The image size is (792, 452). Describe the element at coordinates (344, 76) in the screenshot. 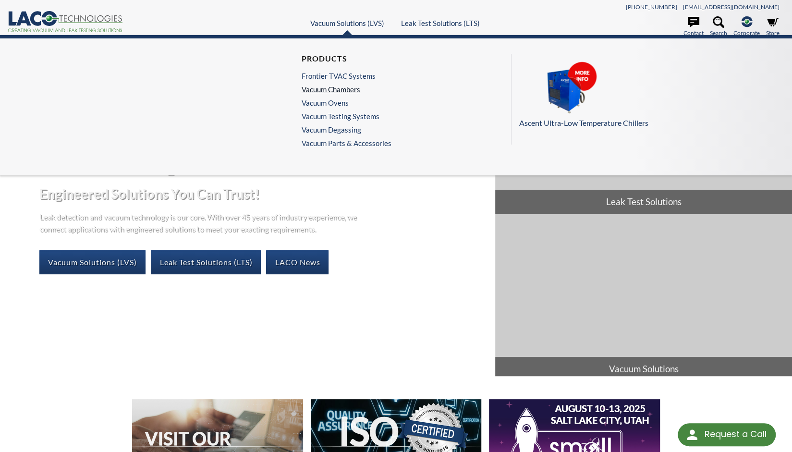

I see `a: Frontier TVAC Systems` at that location.